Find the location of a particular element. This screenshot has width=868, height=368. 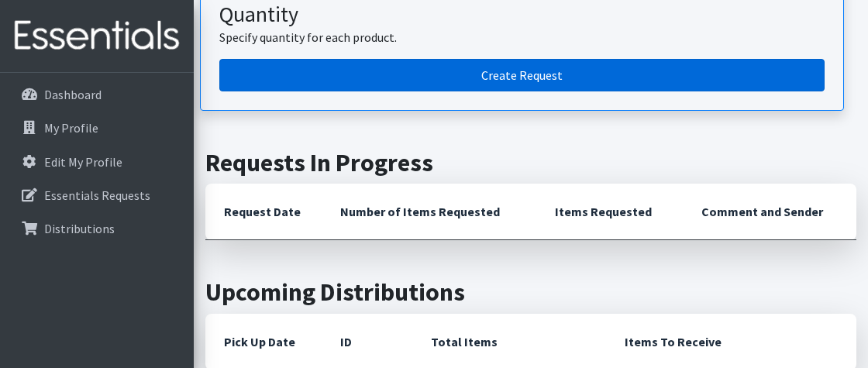

a: Essentials Requests is located at coordinates (96, 196).